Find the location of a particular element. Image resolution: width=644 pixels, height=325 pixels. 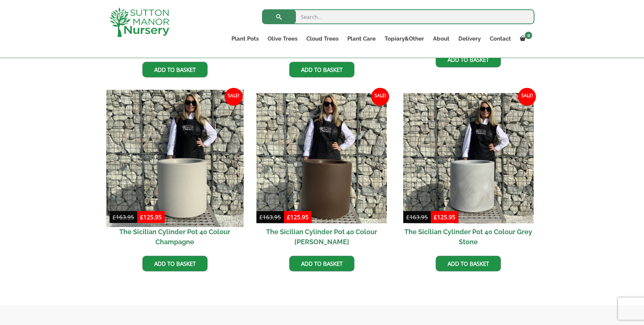

a: Add to basket: “The Sicilian Cylinder Pot 40 Colour Charcoal” is located at coordinates (175, 69).